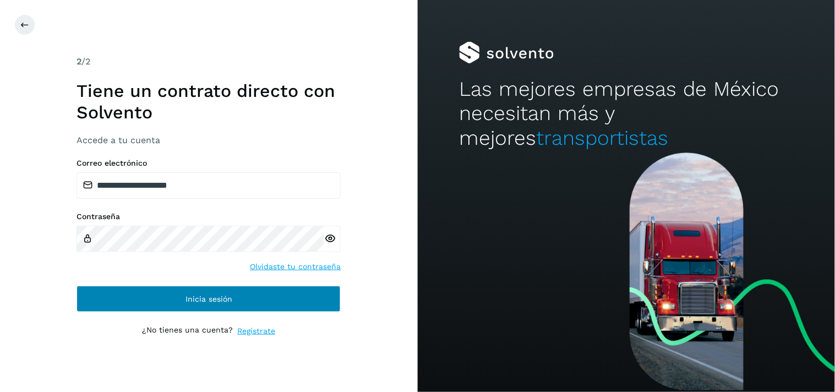 The image size is (835, 392). What do you see at coordinates (209, 163) in the screenshot?
I see `label: Correo electrónico` at bounding box center [209, 163].